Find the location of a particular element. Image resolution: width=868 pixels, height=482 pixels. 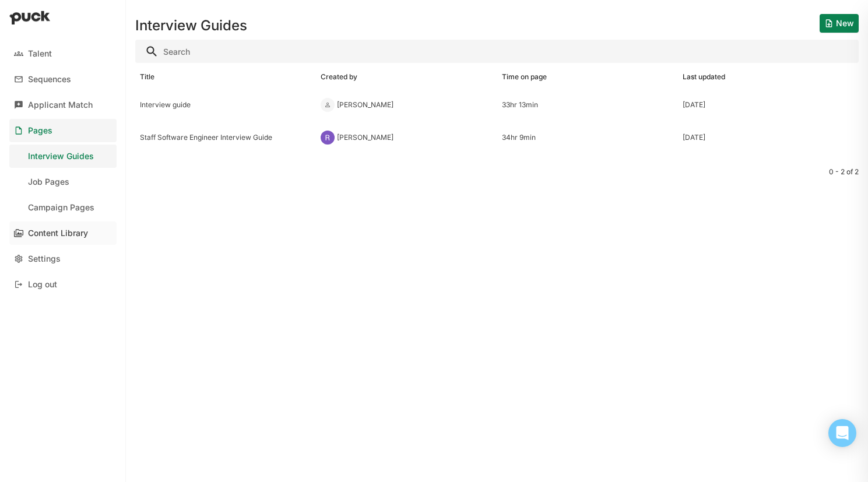

button: New is located at coordinates (839, 24).